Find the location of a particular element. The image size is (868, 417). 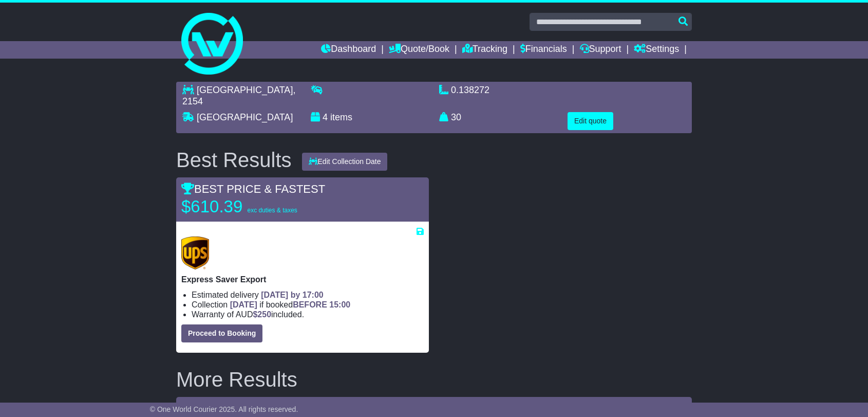

span: 0.138272 is located at coordinates (470, 90).